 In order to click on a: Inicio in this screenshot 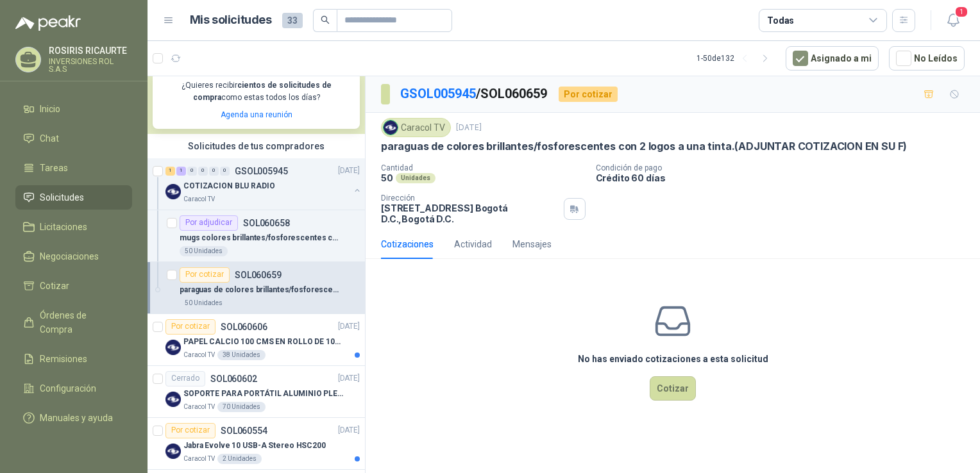, I will do `click(73, 109)`.